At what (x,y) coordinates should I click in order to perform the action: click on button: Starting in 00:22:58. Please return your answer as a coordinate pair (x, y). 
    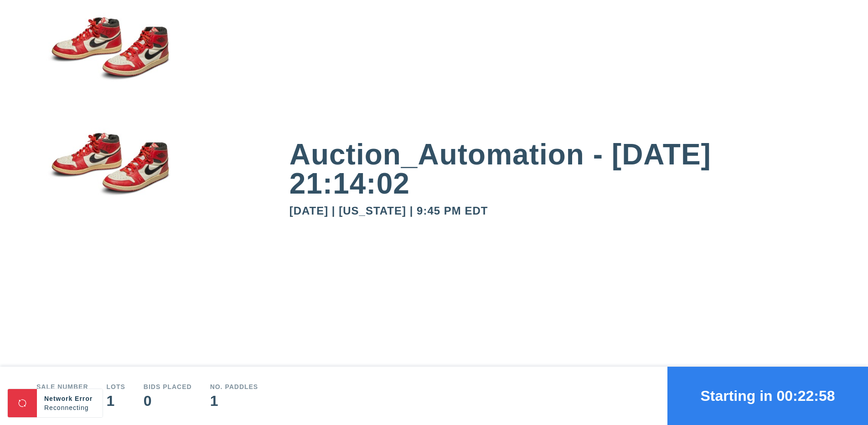
    Looking at the image, I should click on (768, 396).